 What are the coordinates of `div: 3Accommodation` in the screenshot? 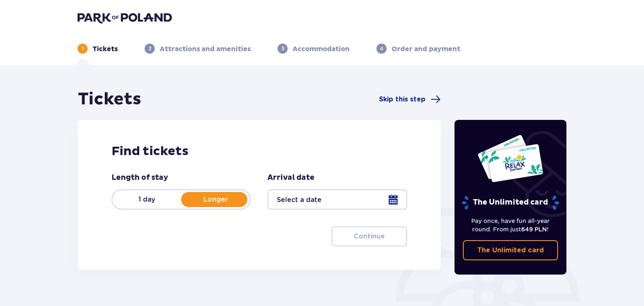 It's located at (314, 49).